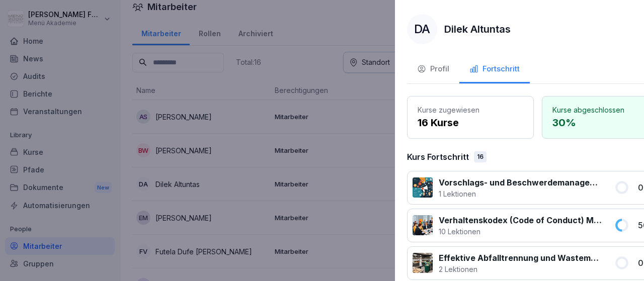 The image size is (644, 281). I want to click on button: Fortschritt, so click(494, 70).